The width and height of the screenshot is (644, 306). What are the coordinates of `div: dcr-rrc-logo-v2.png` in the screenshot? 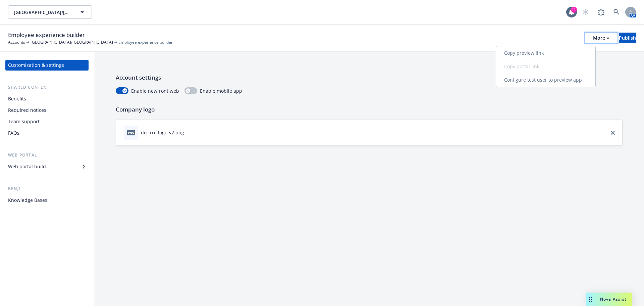 It's located at (162, 132).